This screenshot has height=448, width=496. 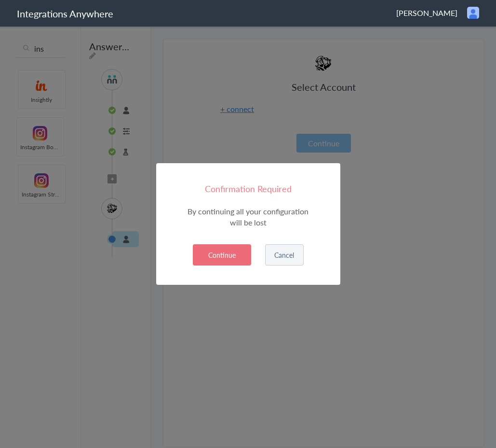 I want to click on h1: Integrations Anywhere, so click(x=65, y=14).